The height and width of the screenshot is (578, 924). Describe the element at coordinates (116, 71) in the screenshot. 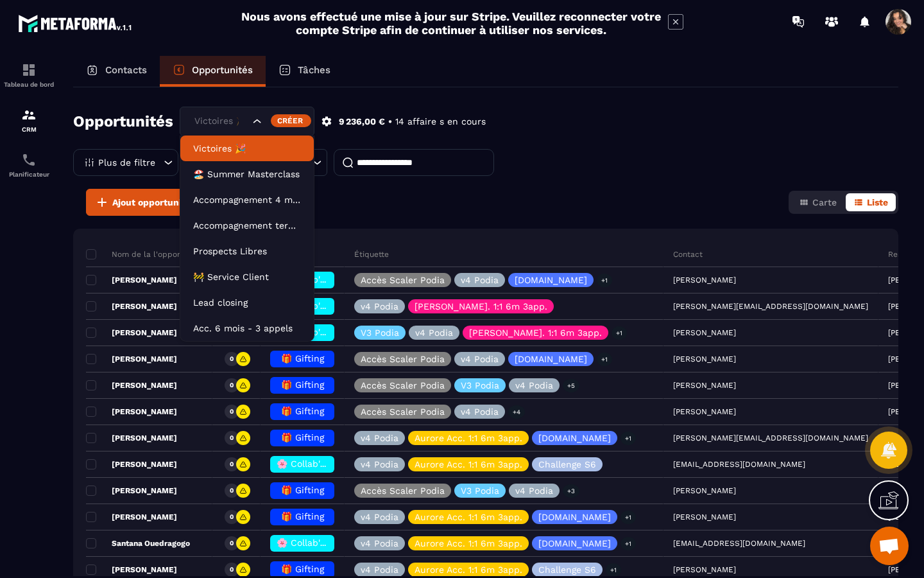

I see `a: Contacts` at that location.